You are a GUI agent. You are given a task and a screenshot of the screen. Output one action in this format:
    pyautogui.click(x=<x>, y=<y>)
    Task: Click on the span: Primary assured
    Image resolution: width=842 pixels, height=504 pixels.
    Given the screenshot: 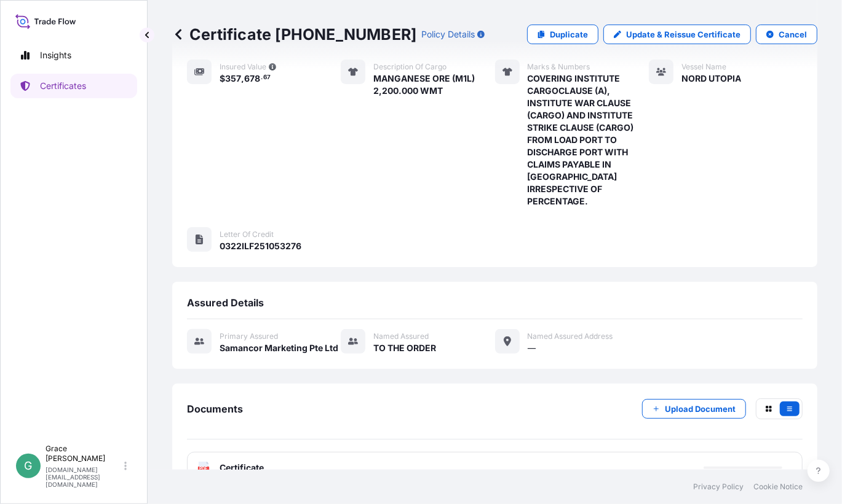 What is the action you would take?
    pyautogui.click(x=248, y=337)
    